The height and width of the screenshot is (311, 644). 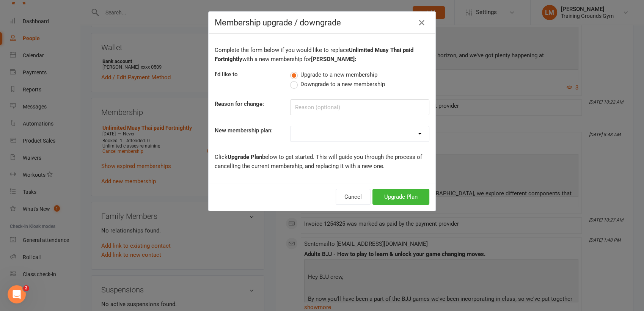 I want to click on label: New membership plan:, so click(x=244, y=130).